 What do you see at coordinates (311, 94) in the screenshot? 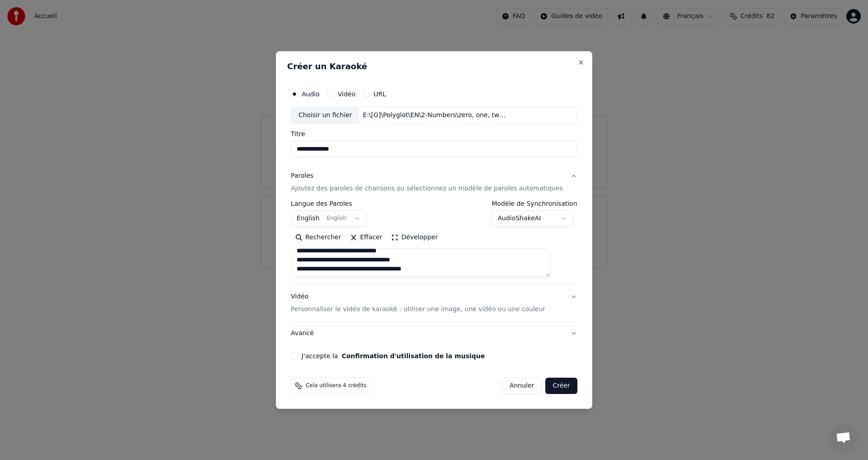
I see `label: Audio` at bounding box center [311, 94].